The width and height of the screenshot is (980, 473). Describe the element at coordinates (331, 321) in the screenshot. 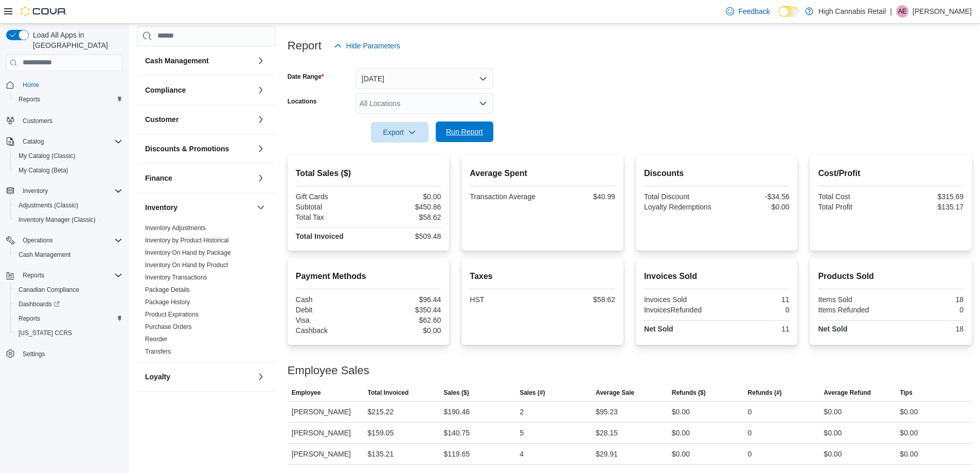

I see `div: Visa` at that location.